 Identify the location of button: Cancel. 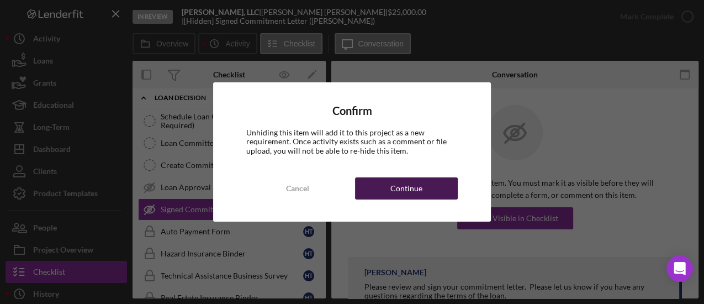
(298, 188).